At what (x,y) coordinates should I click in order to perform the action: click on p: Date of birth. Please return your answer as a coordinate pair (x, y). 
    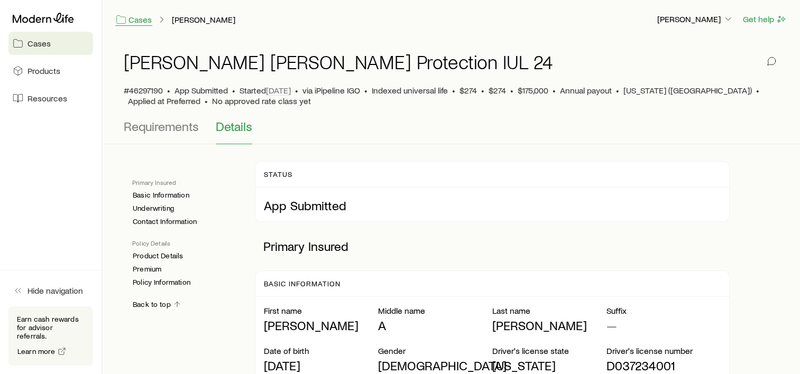
    Looking at the image, I should click on (321, 351).